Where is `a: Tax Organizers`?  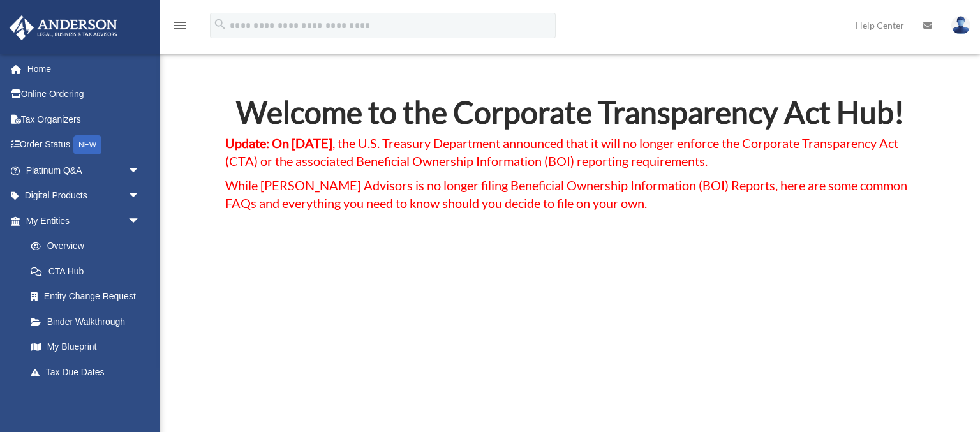
a: Tax Organizers is located at coordinates (84, 119).